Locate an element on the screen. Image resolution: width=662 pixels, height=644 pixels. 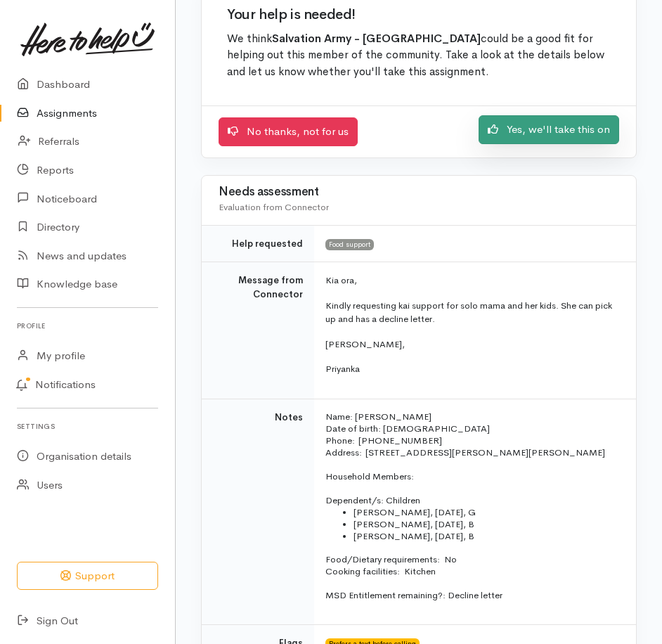
span: Evaluation from Connector is located at coordinates (273, 206).